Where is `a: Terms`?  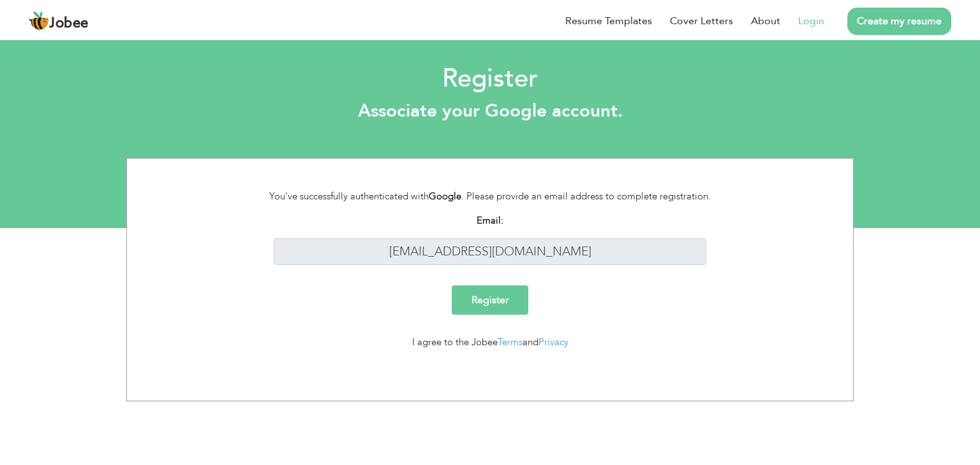 a: Terms is located at coordinates (510, 342).